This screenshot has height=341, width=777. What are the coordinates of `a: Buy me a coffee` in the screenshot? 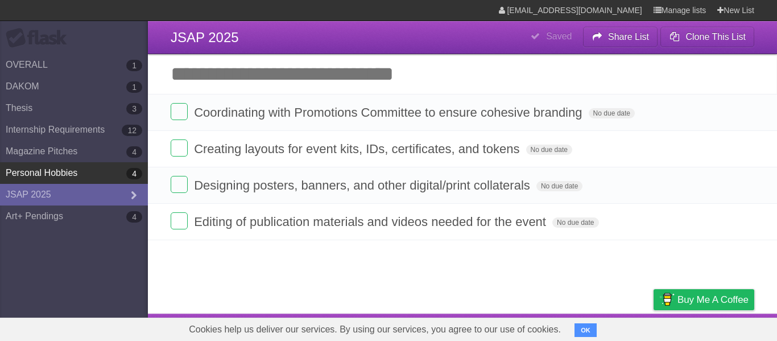 It's located at (704, 299).